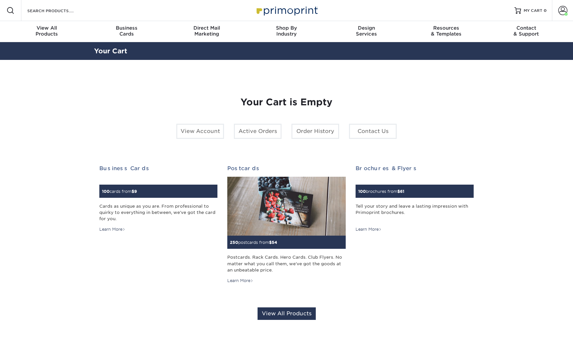  Describe the element at coordinates (526, 28) in the screenshot. I see `span: Contact` at that location.